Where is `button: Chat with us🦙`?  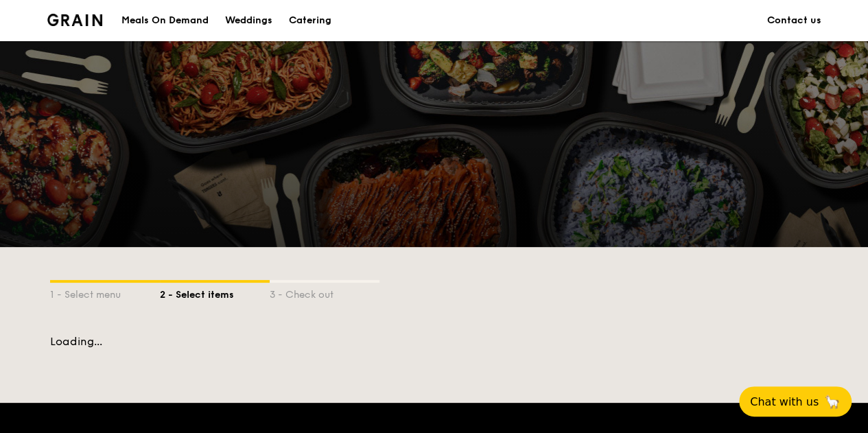 button: Chat with us🦙 is located at coordinates (795, 401).